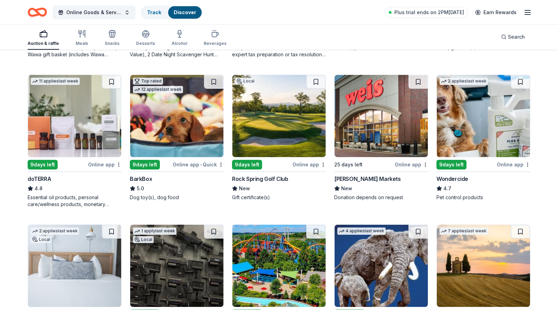 The width and height of the screenshot is (558, 310). I want to click on span: 4.7, so click(447, 189).